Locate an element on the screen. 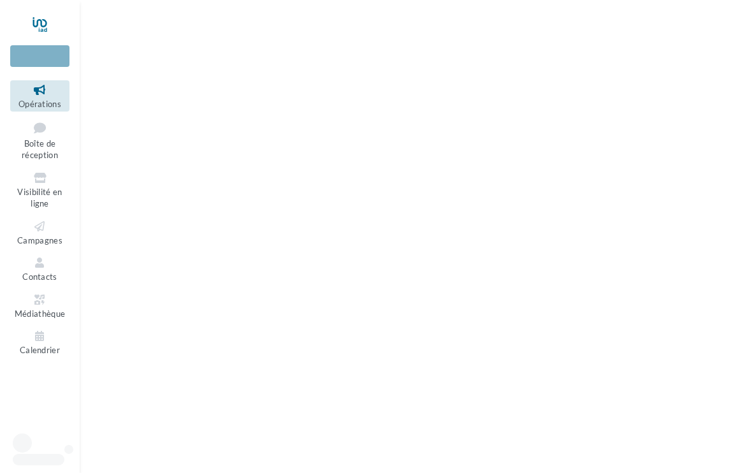  div: Nouvelle campagne is located at coordinates (40, 56).